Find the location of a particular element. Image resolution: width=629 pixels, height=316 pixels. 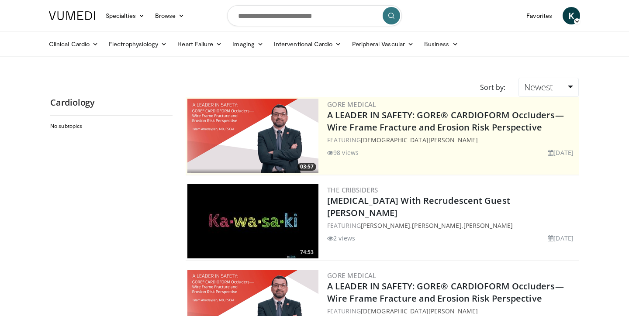

span: K is located at coordinates (572, 16).